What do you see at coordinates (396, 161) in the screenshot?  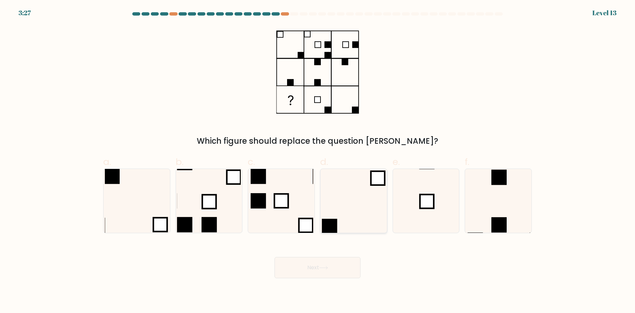 I see `span: e.` at bounding box center [396, 161].